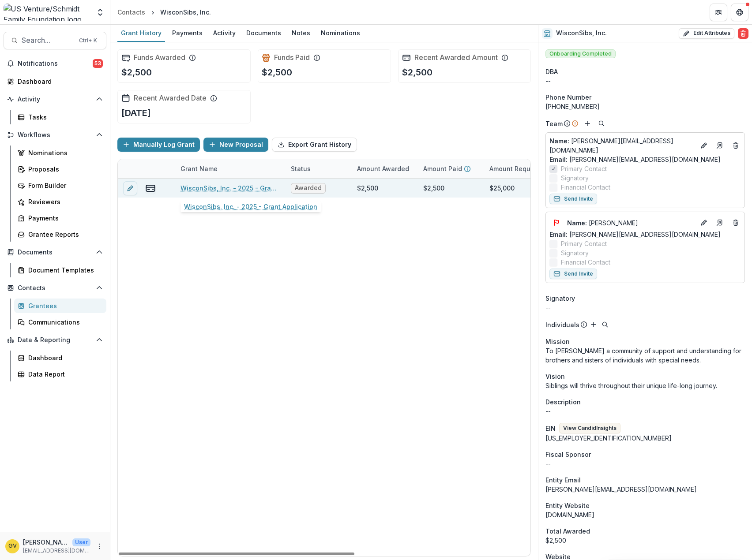 Image resolution: width=752 pixels, height=560 pixels. I want to click on p: Individuals, so click(562, 325).